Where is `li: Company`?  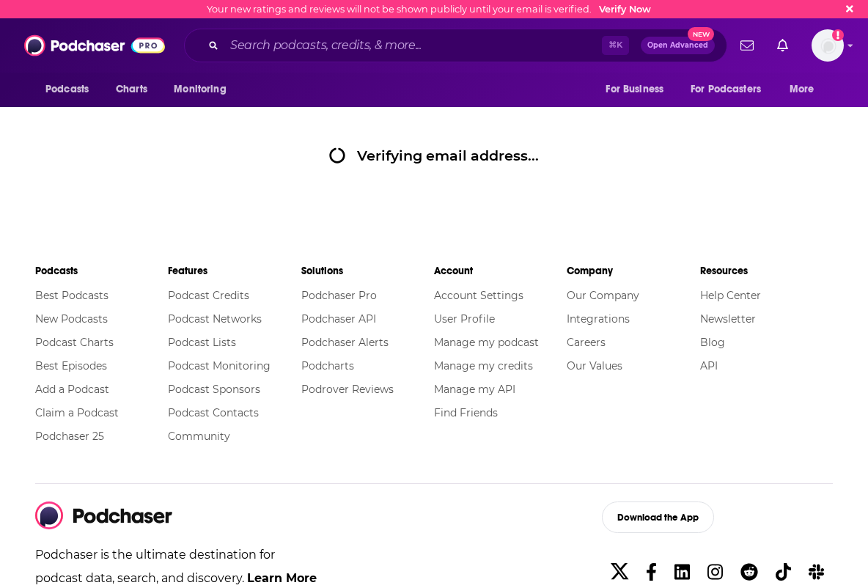 li: Company is located at coordinates (633, 270).